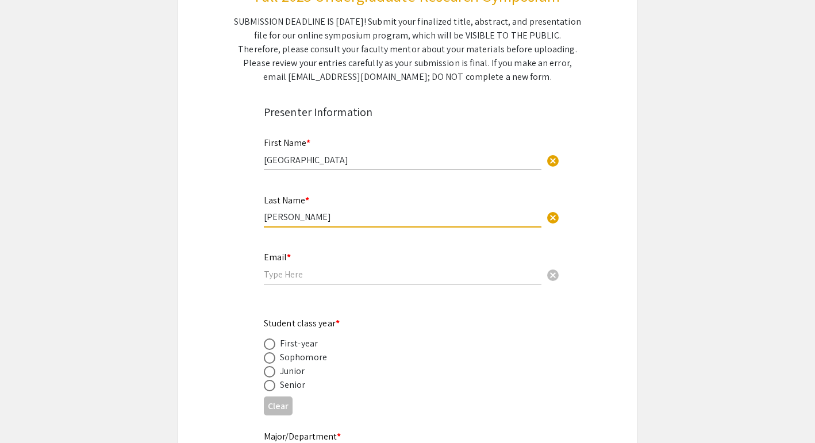 The height and width of the screenshot is (443, 815). I want to click on mat-label: Email, so click(277, 257).